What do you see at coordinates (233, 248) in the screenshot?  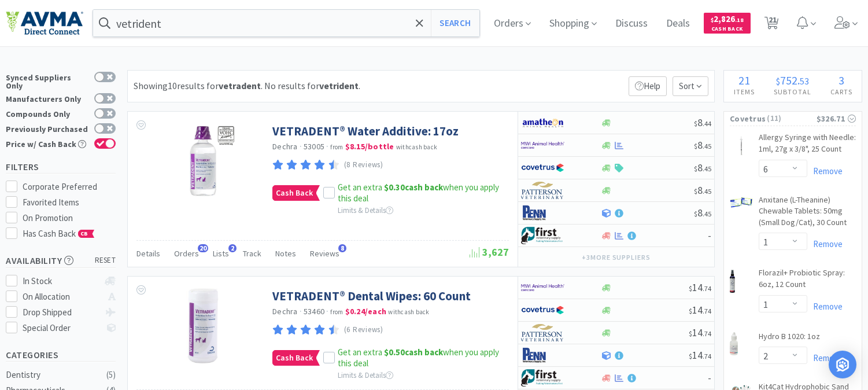 I see `span: 2` at bounding box center [233, 248].